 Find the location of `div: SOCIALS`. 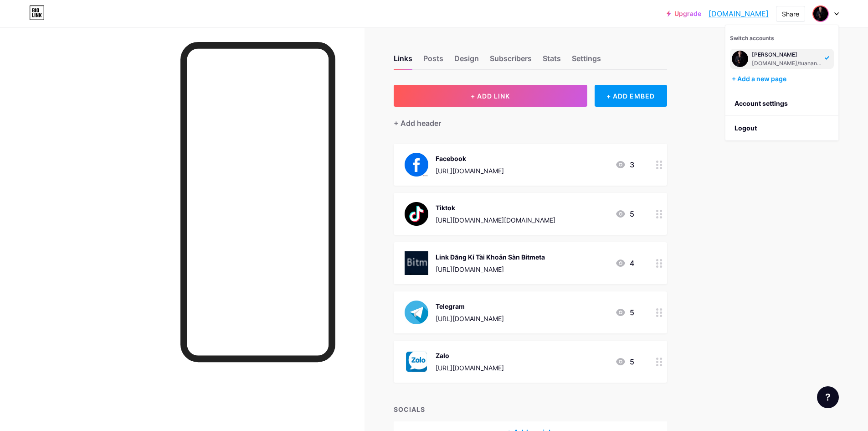

div: SOCIALS is located at coordinates (530, 409).